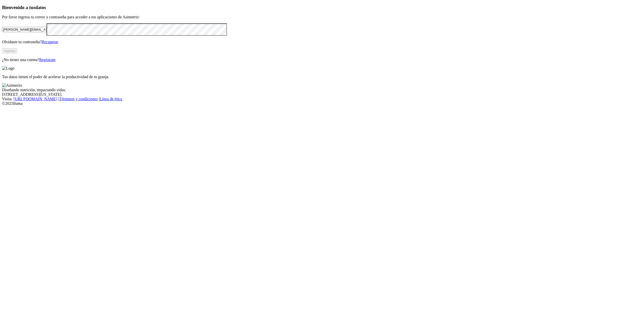  I want to click on a: Recuperar, so click(50, 42).